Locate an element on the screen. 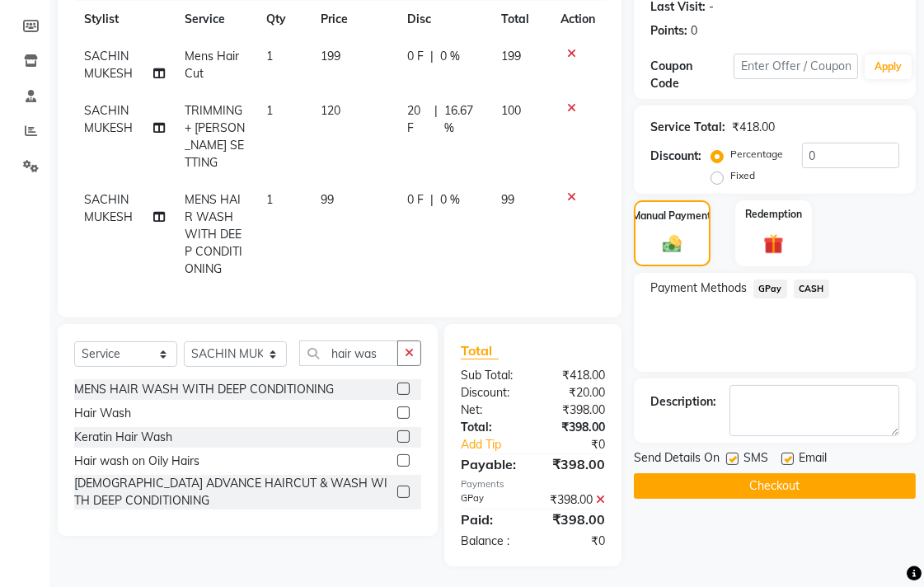 Image resolution: width=924 pixels, height=587 pixels. img: _cash.svg is located at coordinates (672, 244).